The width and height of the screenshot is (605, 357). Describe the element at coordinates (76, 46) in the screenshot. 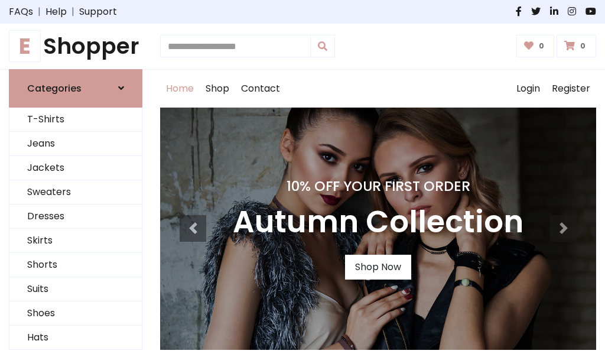

I see `h1: Shopper` at that location.